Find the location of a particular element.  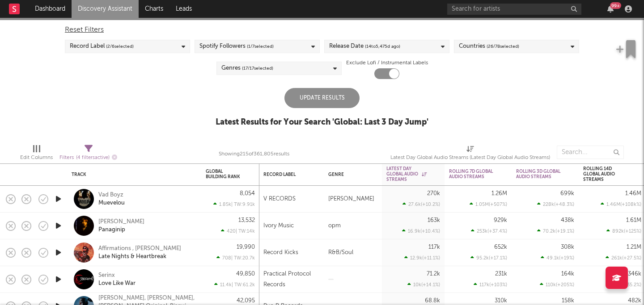

div: Serinx is located at coordinates (106, 276).